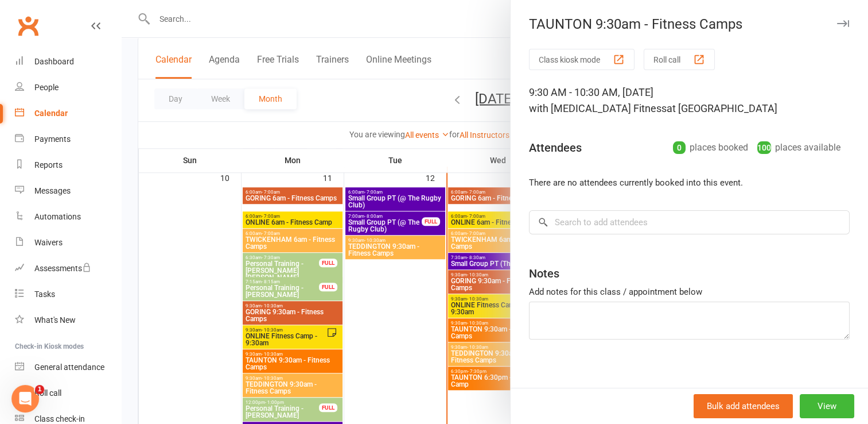  Describe the element at coordinates (68, 87) in the screenshot. I see `a: People` at that location.